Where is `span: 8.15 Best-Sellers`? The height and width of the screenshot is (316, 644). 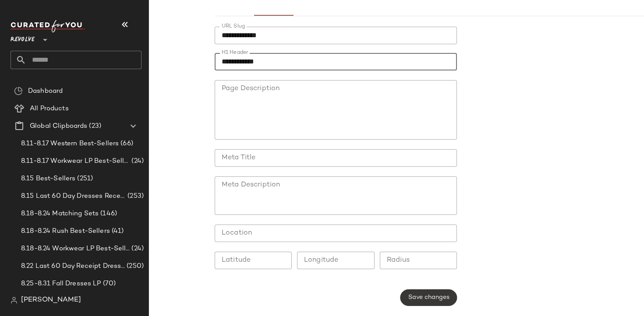
span: 8.15 Best-Sellers is located at coordinates (49, 179).